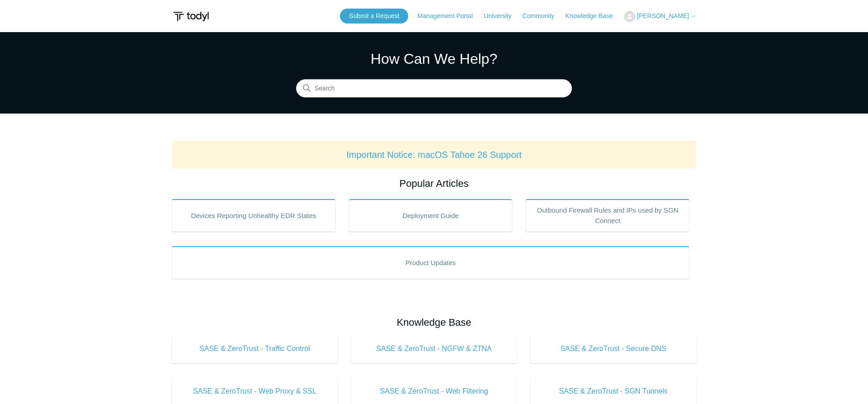 The image size is (868, 404). What do you see at coordinates (543, 16) in the screenshot?
I see `a: Community` at bounding box center [543, 16].